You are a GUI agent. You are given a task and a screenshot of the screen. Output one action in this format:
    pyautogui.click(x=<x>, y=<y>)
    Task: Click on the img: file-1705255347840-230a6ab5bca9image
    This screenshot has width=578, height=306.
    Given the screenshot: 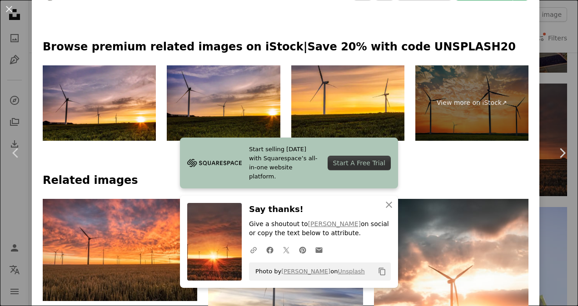 What is the action you would take?
    pyautogui.click(x=214, y=163)
    